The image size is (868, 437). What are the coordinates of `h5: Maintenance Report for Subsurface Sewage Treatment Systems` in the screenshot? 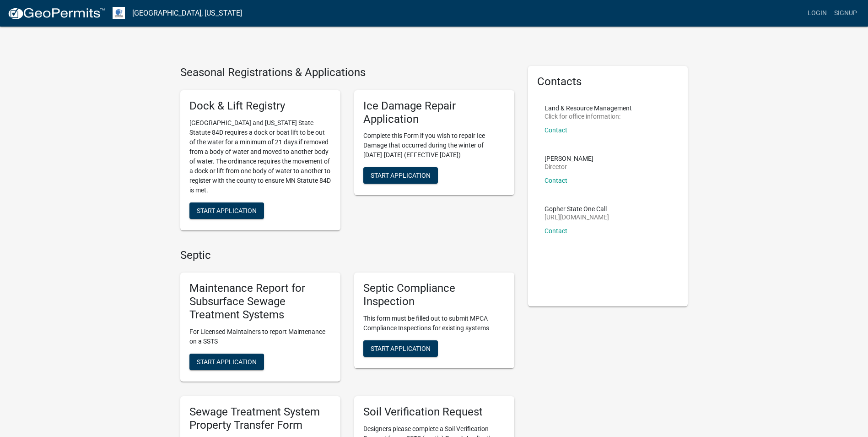 It's located at (261, 302).